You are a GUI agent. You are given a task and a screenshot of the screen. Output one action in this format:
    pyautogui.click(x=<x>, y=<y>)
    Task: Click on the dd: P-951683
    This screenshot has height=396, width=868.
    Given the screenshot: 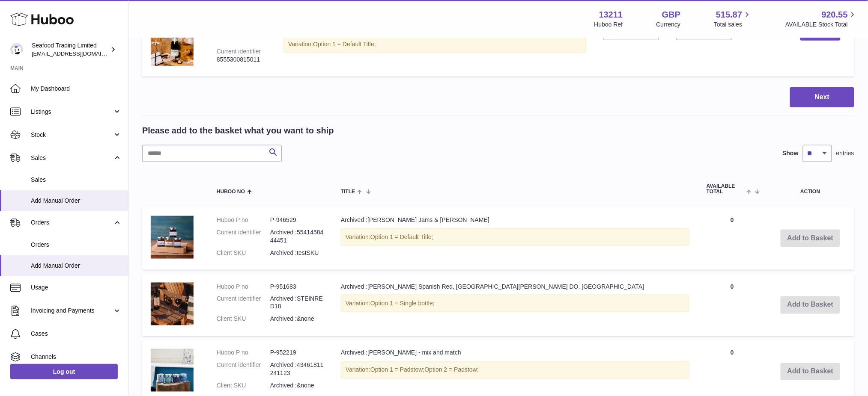 What is the action you would take?
    pyautogui.click(x=297, y=287)
    